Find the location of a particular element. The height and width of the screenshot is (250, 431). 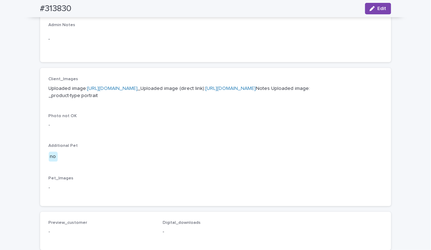

span: Digital_downloads is located at coordinates (181, 223).